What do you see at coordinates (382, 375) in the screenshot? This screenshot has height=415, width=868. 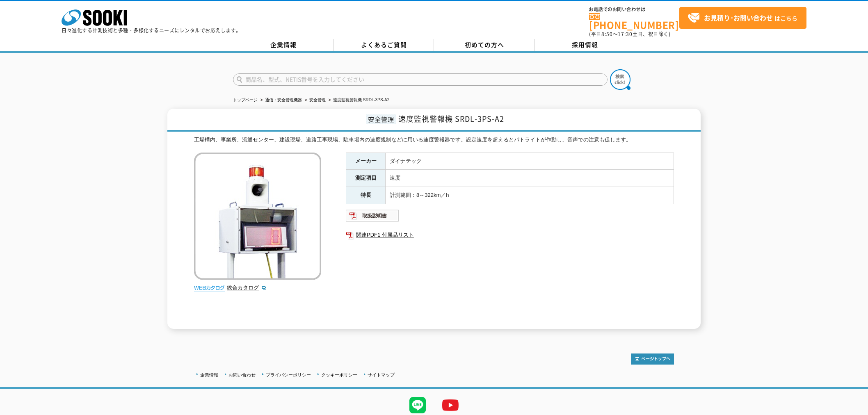 I see `a: サイトマップ` at bounding box center [382, 375].